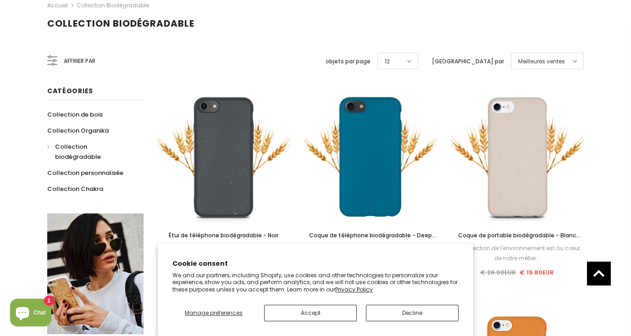  I want to click on span: Collection personnalisée, so click(85, 172).